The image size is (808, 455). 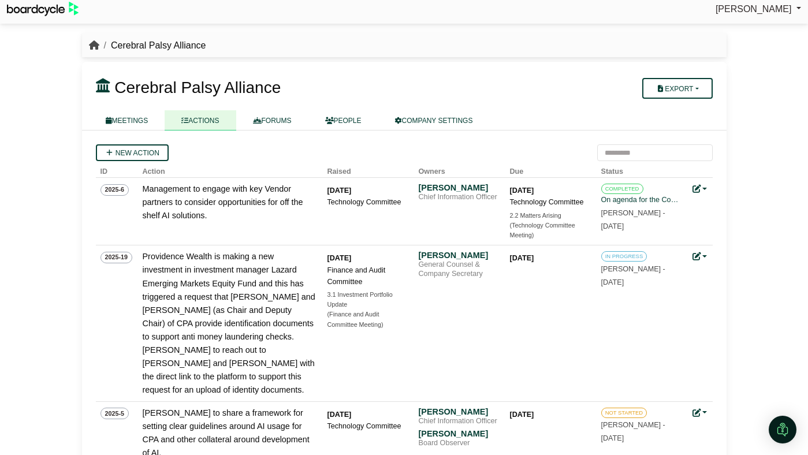 I want to click on a: New action, so click(x=132, y=153).